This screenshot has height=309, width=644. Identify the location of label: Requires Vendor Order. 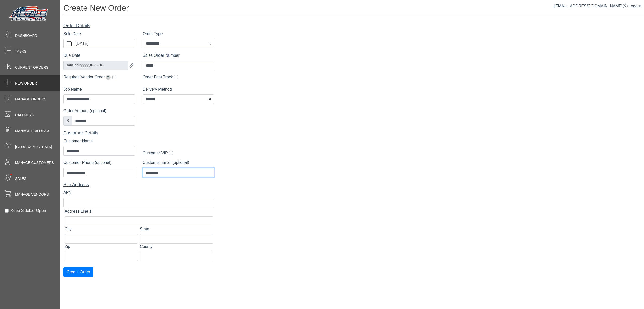
(87, 77).